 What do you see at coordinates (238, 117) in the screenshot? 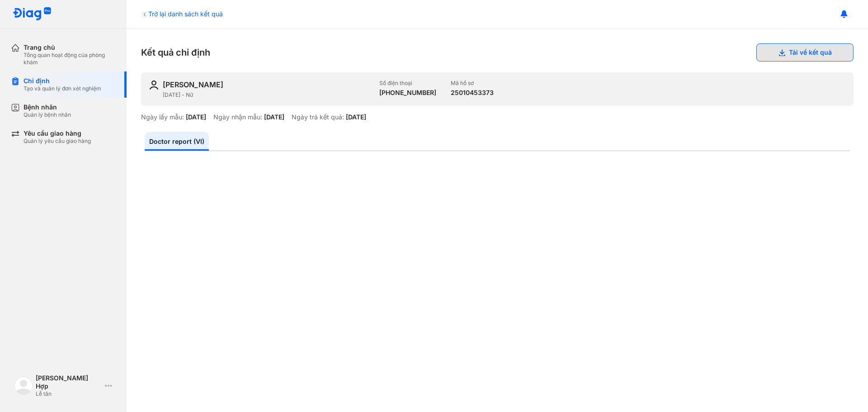
I see `div: Ngày nhận mẫu:` at bounding box center [238, 117].